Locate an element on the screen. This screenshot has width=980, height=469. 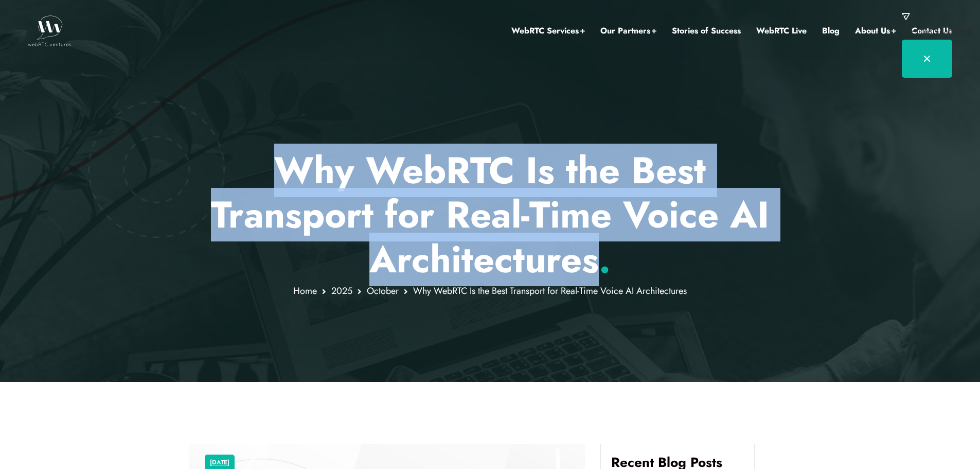
a: WebRTC Live is located at coordinates (781, 31).